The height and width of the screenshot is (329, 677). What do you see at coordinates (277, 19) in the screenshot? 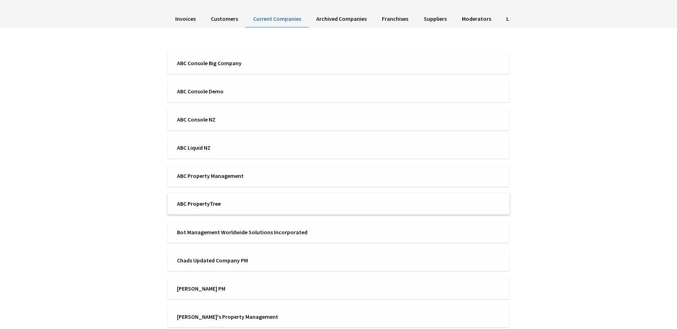
I see `a: Current Companies` at bounding box center [277, 19].